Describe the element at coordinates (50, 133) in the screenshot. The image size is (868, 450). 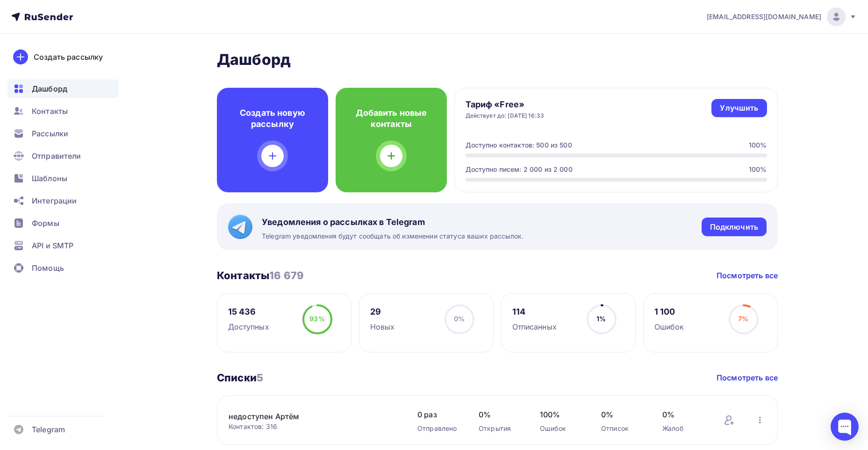
I see `span: Рассылки` at that location.